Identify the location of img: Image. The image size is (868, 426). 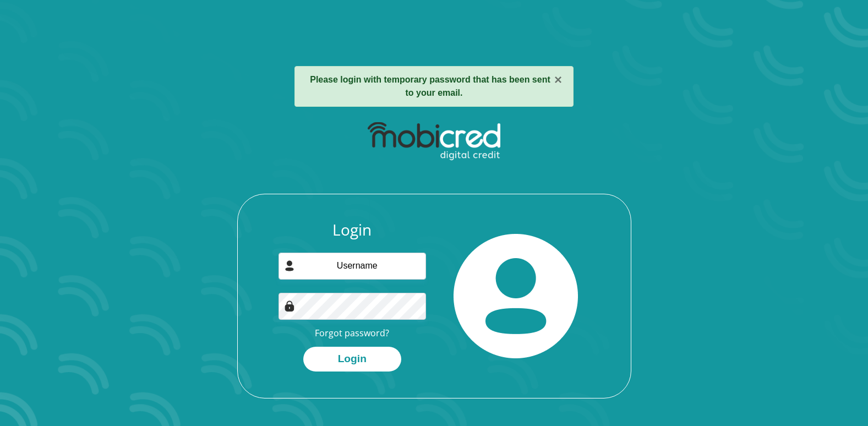
(290, 306).